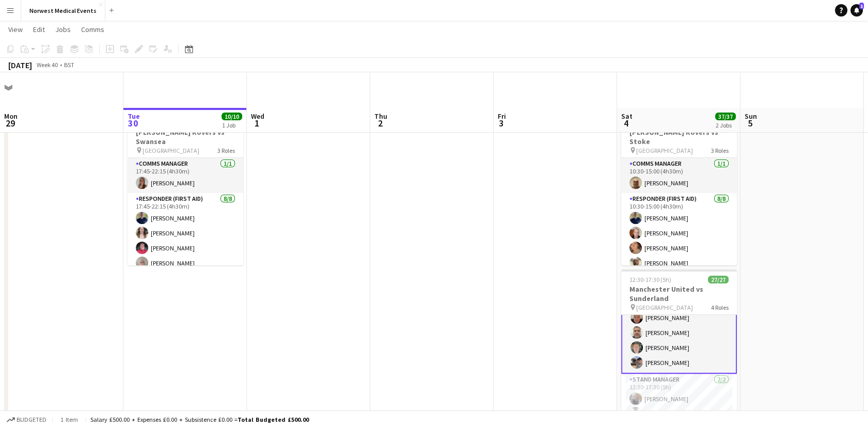 The height and width of the screenshot is (428, 868). I want to click on span: 4 Roles, so click(720, 307).